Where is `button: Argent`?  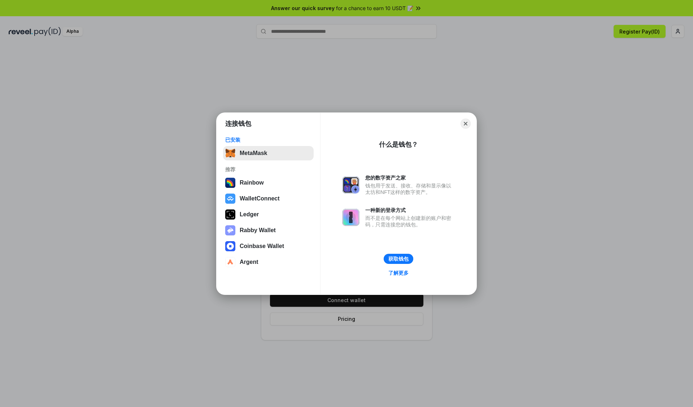
button: Argent is located at coordinates (268, 262).